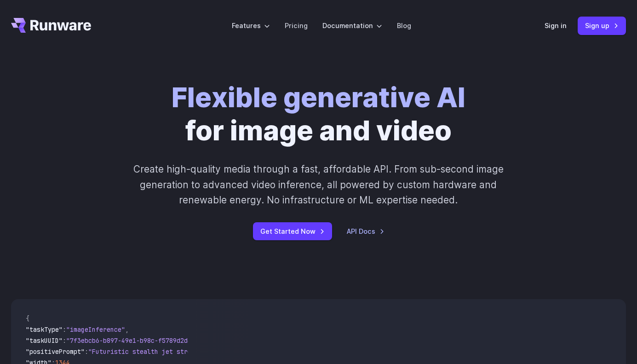 Image resolution: width=637 pixels, height=364 pixels. Describe the element at coordinates (256, 352) in the screenshot. I see `span: "Futuristic stealth jet streaking through a neon-lit cityscape with glowing purple exhaust"` at that location.